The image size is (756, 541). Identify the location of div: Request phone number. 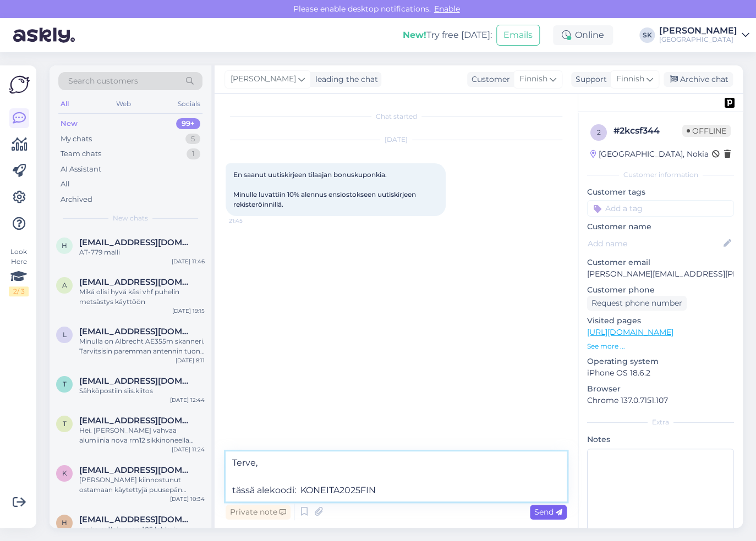
(637, 303).